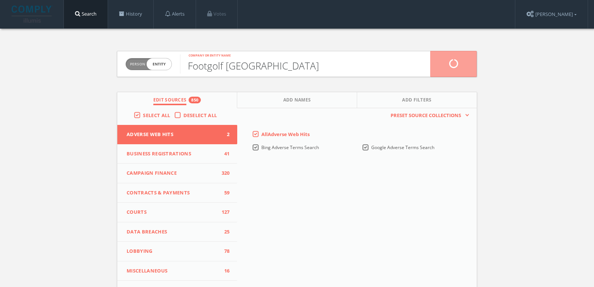 The image size is (594, 287). What do you see at coordinates (137, 64) in the screenshot?
I see `span: Person` at bounding box center [137, 64].